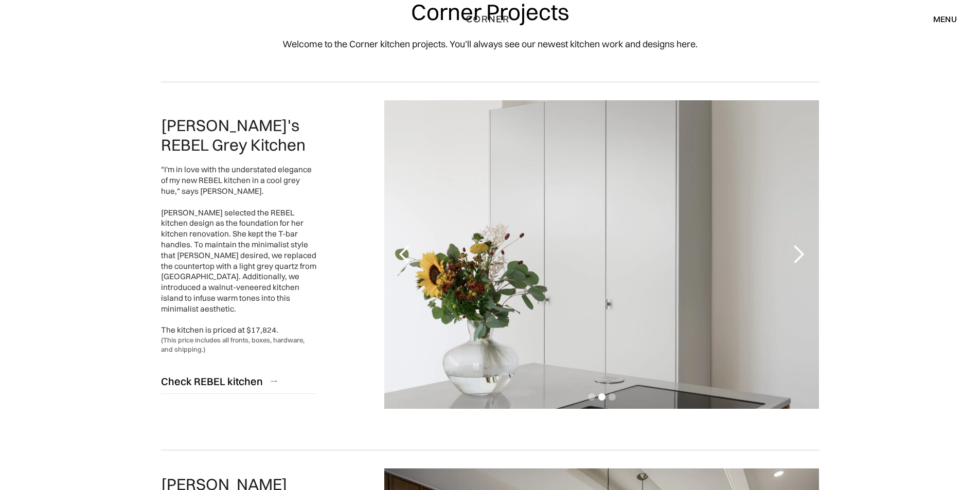 Image resolution: width=980 pixels, height=490 pixels. I want to click on div: "I'm in love with the understated elegance of my new REBEL kitchen in a cool grey hue," says [PER..., so click(238, 250).